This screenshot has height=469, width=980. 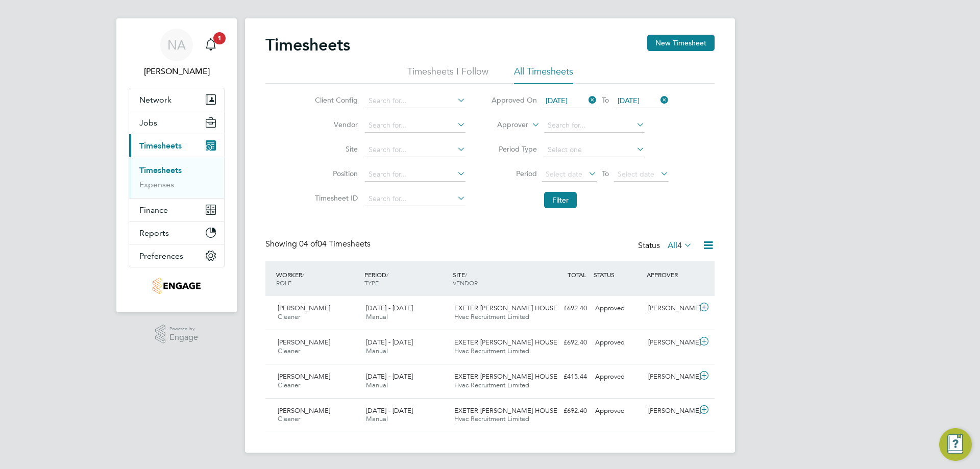 I want to click on span: Reports, so click(x=154, y=233).